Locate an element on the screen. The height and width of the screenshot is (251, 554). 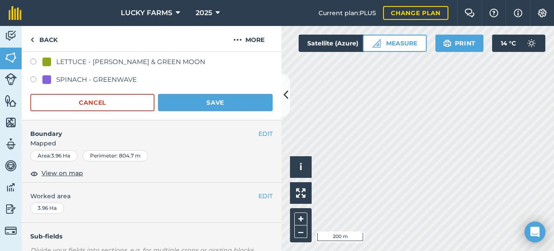
div: Area : 3.96 Ha is located at coordinates (54, 156).